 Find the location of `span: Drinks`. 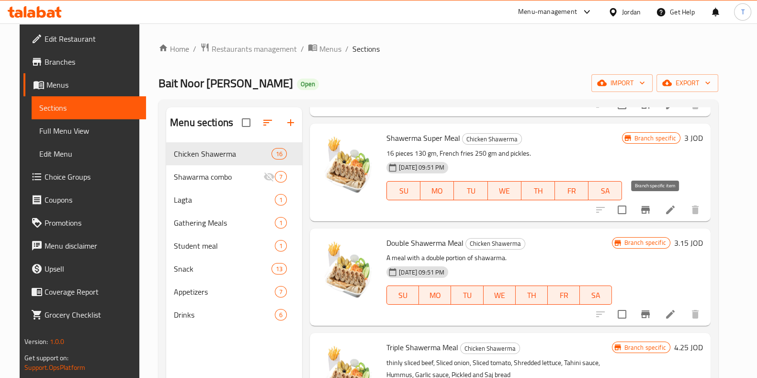

span: Drinks is located at coordinates (224, 315).